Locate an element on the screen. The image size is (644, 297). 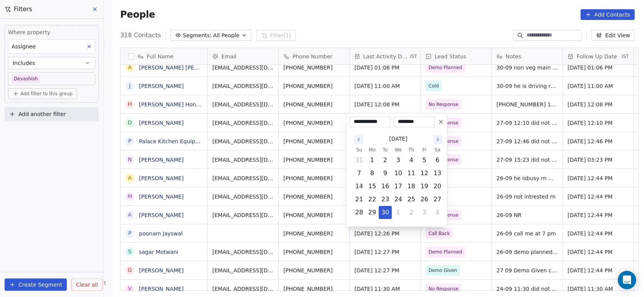
button: Wednesday, September 10th, 2025 is located at coordinates (398, 173).